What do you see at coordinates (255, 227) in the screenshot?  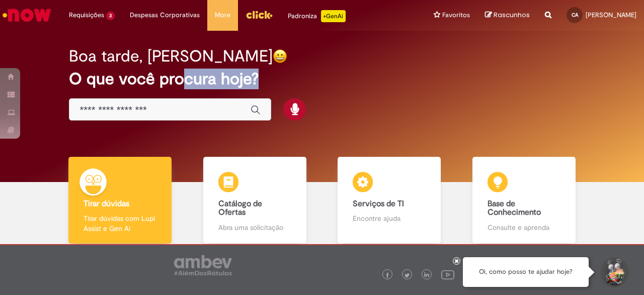 I see `p: Abra uma solicitação` at bounding box center [255, 227].